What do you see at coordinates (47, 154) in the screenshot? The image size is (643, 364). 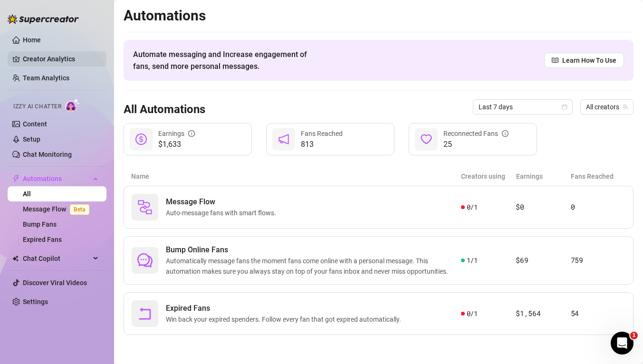 I see `a: Chat Monitoring` at bounding box center [47, 154].